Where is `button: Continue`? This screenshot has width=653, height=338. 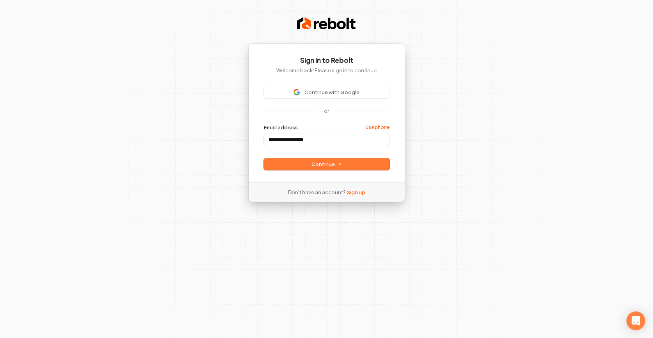 button: Continue is located at coordinates (327, 164).